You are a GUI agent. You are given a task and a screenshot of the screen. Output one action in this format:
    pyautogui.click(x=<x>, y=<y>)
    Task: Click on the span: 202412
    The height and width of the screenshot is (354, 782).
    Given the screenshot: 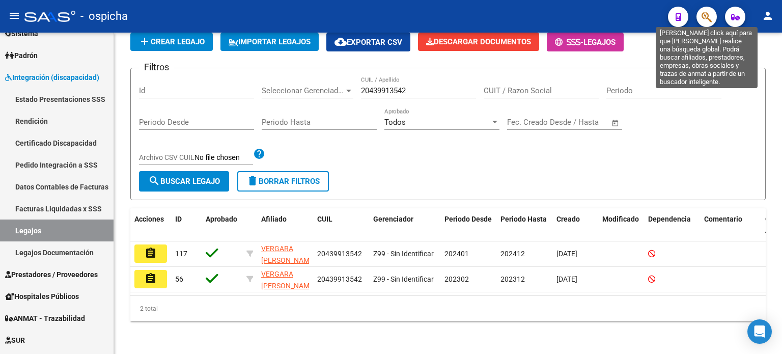 What is the action you would take?
    pyautogui.click(x=513, y=253)
    